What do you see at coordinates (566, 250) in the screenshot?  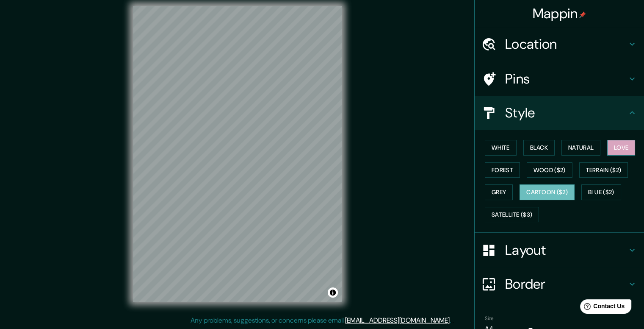 I see `h4: Layout` at bounding box center [566, 250].